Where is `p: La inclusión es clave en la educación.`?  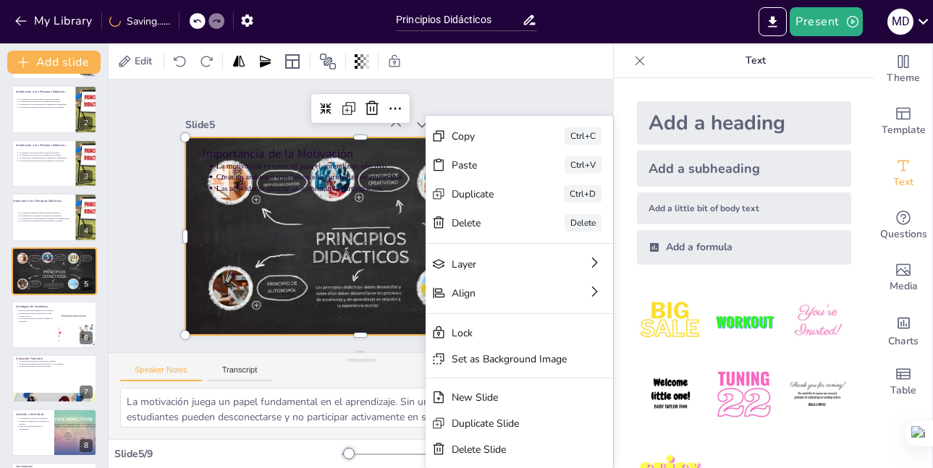
p: La inclusión es clave en la educación. is located at coordinates (34, 418).